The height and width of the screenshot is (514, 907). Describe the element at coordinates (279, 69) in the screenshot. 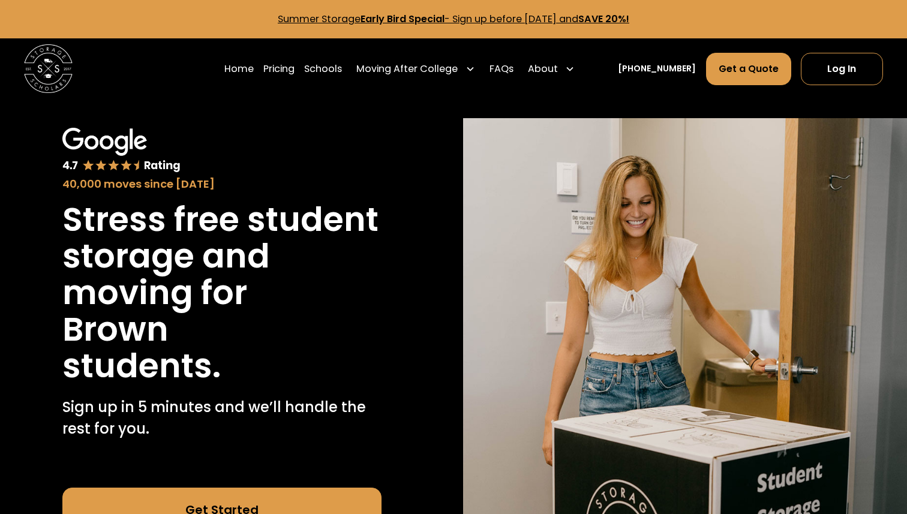

I see `a: Pricing` at that location.